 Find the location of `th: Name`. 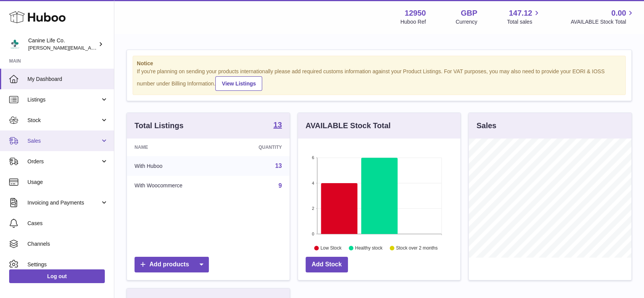

th: Name is located at coordinates (177, 147).